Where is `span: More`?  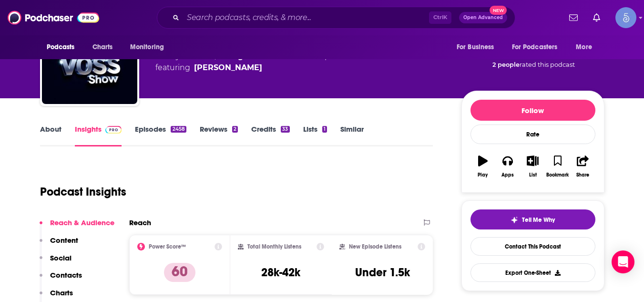
span: More is located at coordinates (584, 47).